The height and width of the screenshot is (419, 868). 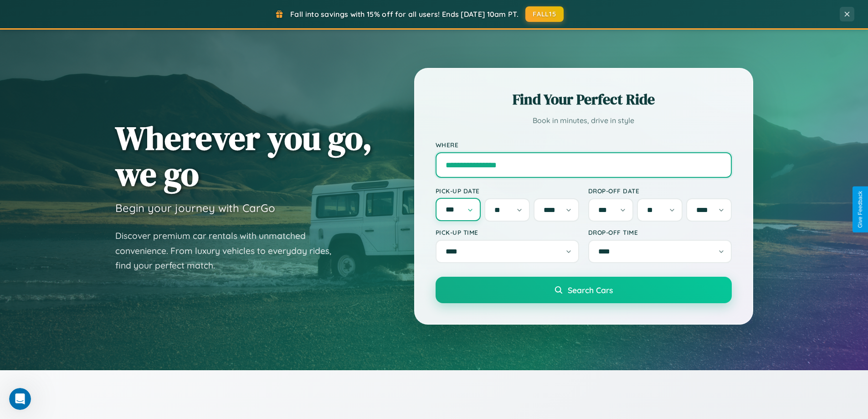 I want to click on button: Search Cars, so click(x=584, y=290).